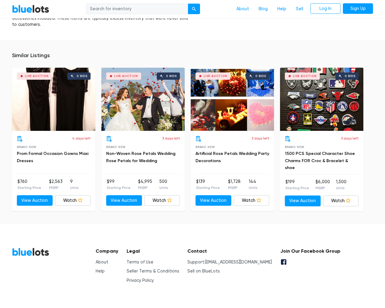  I want to click on a: Non-Woven Rose Petals Wedding Rose Petals for Wedding, so click(141, 157).